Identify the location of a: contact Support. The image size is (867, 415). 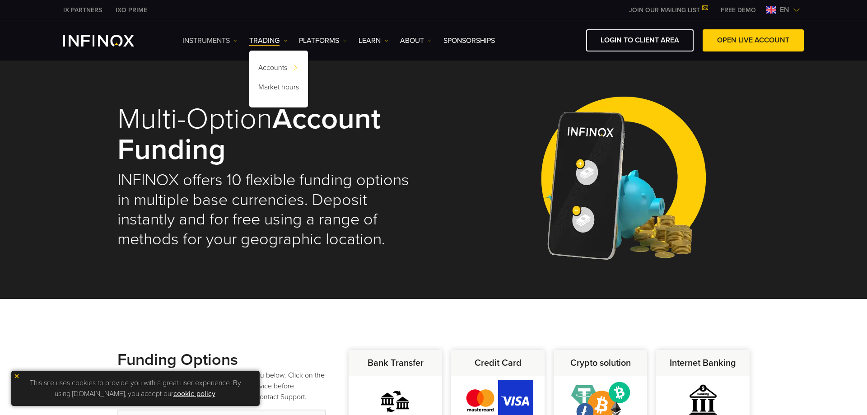
(280, 397).